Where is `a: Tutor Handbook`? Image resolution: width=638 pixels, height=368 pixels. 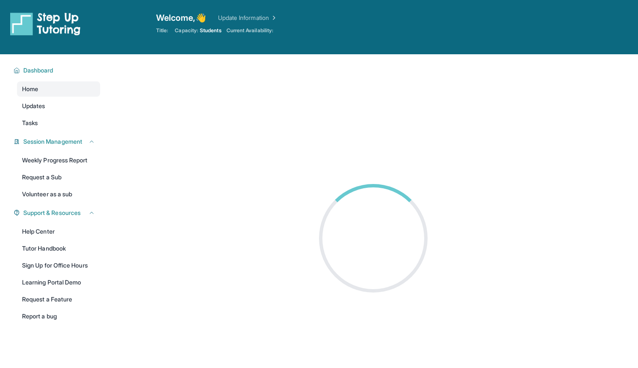
a: Tutor Handbook is located at coordinates (59, 249).